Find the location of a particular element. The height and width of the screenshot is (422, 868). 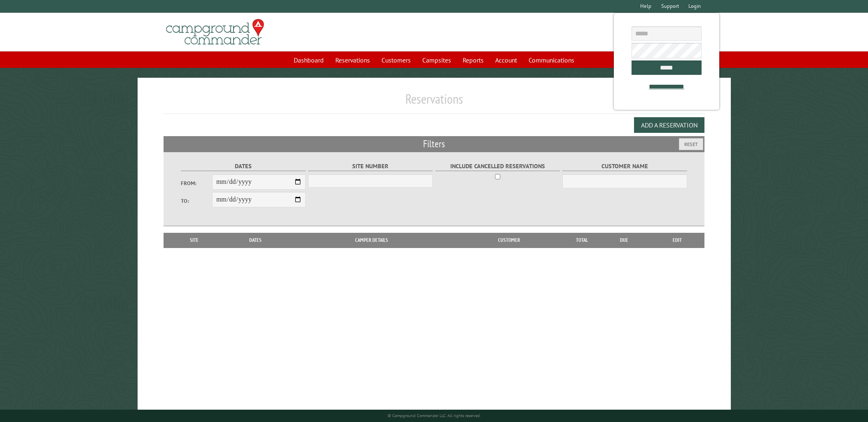

th: Site is located at coordinates (194, 240).